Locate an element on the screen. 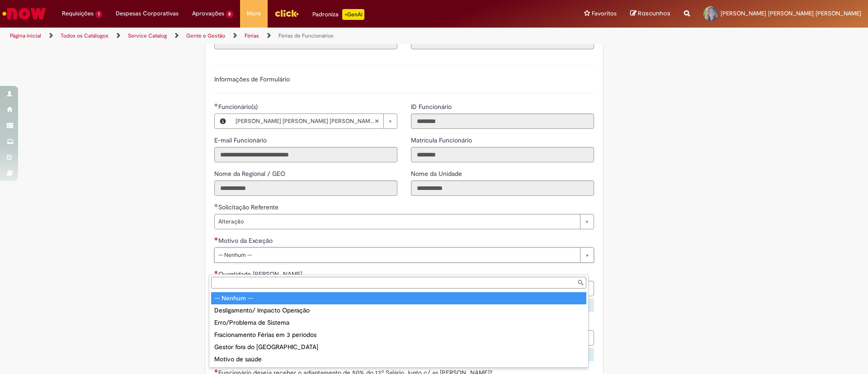 Image resolution: width=868 pixels, height=374 pixels. div: Desligamento/ Impacto Operação is located at coordinates (399, 310).